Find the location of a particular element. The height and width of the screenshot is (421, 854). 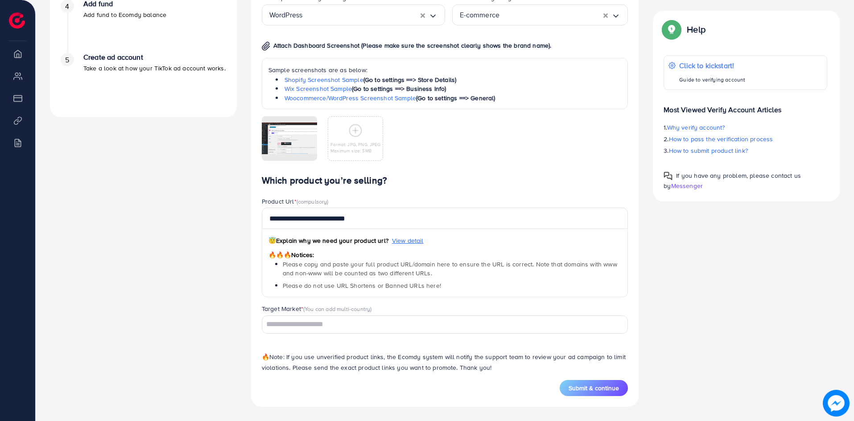

span: Submit & continue is located at coordinates (593, 388).